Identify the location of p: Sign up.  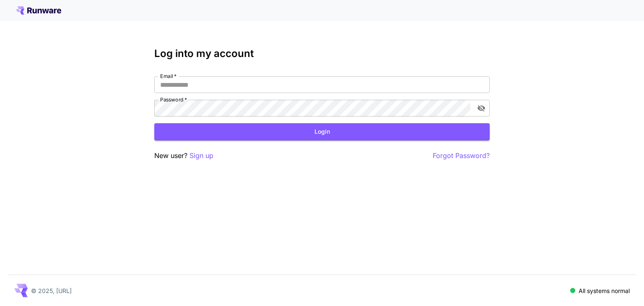
(201, 155).